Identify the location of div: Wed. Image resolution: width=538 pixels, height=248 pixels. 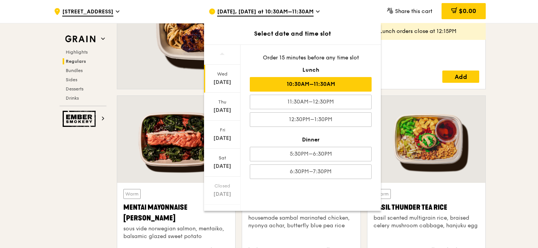
(222, 74).